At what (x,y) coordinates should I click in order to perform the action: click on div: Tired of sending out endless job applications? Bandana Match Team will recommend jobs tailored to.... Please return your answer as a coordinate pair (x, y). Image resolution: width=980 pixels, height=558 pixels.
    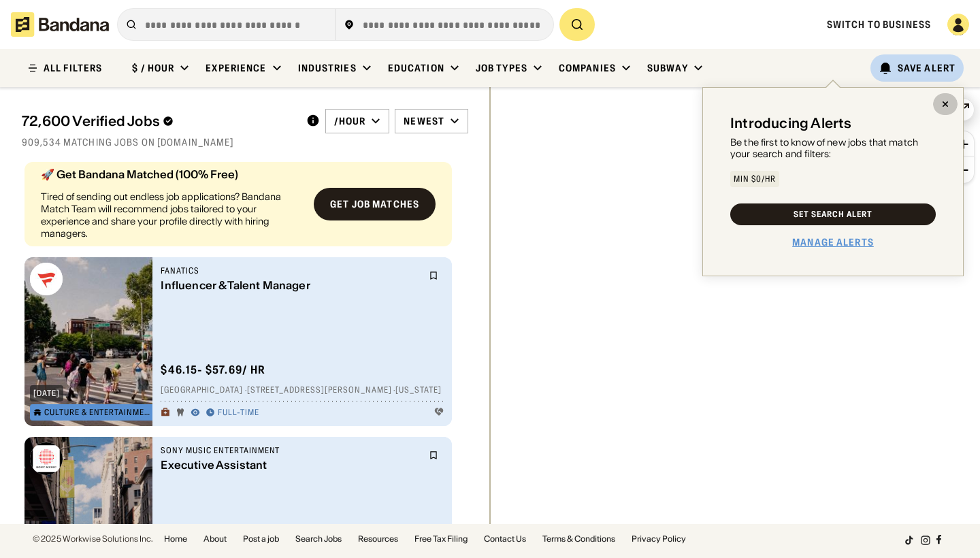
    Looking at the image, I should click on (171, 215).